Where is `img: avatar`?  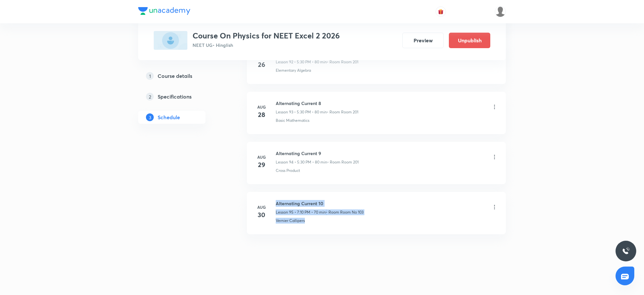
img: avatar is located at coordinates (441, 11).